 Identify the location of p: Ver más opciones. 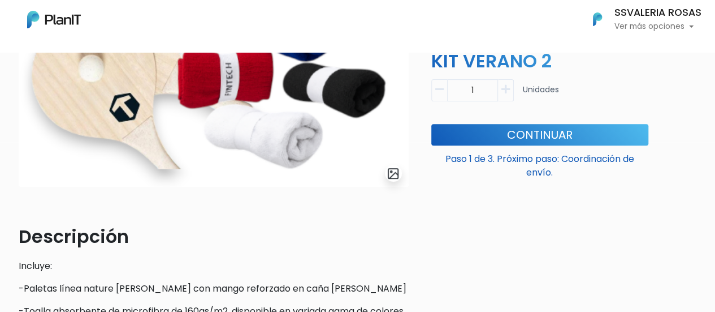
(658, 27).